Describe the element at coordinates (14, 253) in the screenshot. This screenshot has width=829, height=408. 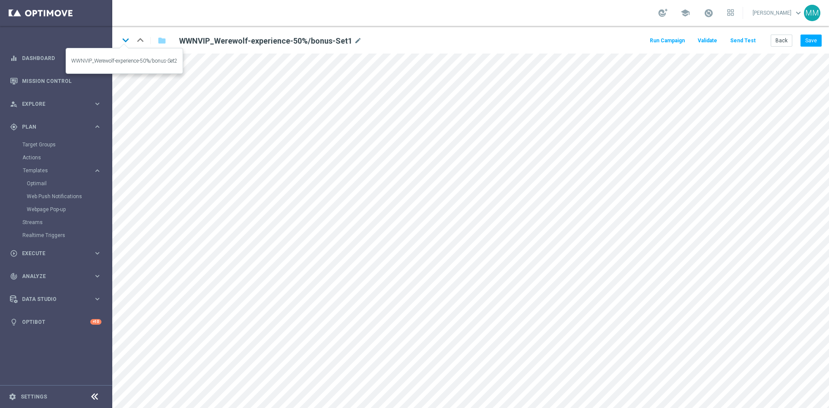
I see `i: play_circle_outline` at that location.